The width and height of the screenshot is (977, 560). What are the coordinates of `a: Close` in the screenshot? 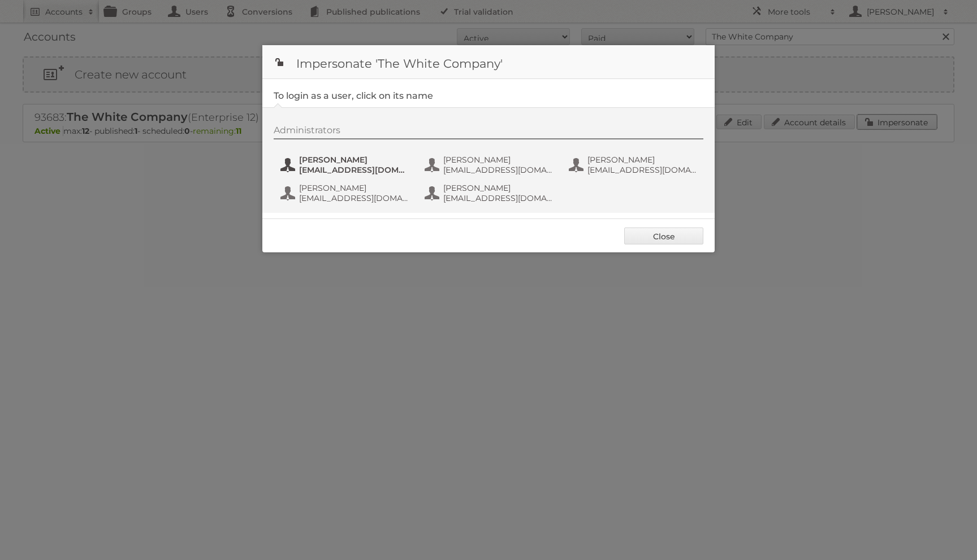 It's located at (664, 236).